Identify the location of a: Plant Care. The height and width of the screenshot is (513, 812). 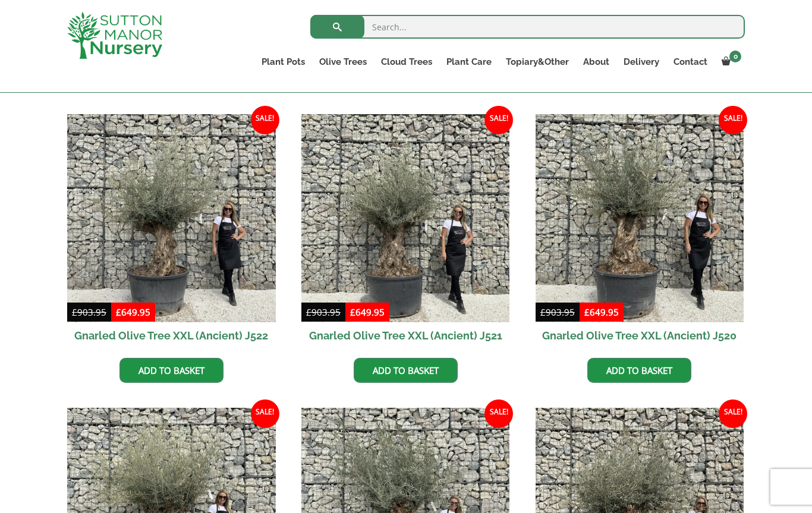
(469, 62).